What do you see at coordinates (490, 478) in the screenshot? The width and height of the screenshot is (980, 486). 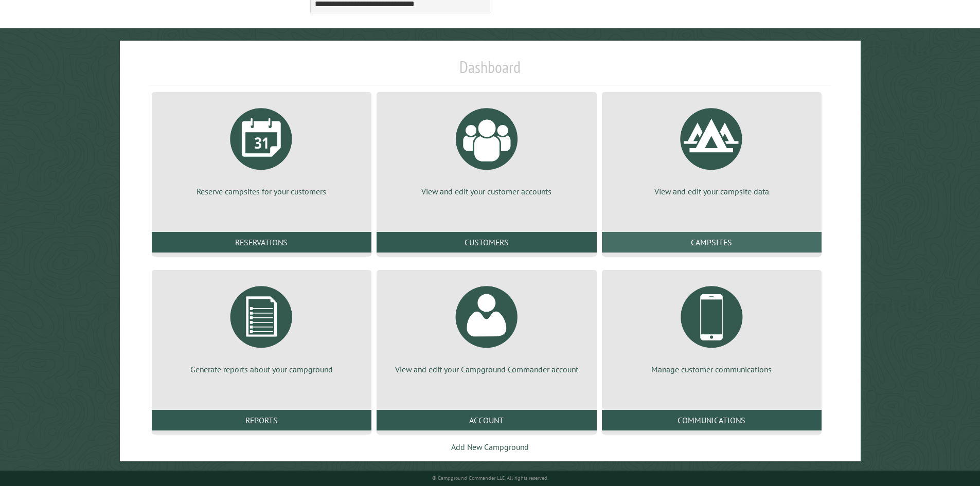 I see `small: © Campground Commander LLC. All rights reserved.` at bounding box center [490, 478].